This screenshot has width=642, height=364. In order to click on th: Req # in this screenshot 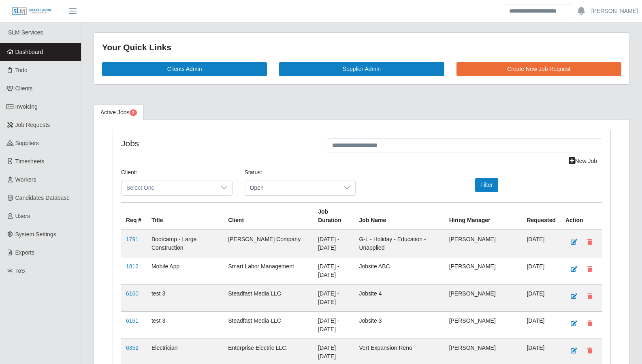, I will do `click(134, 216)`.